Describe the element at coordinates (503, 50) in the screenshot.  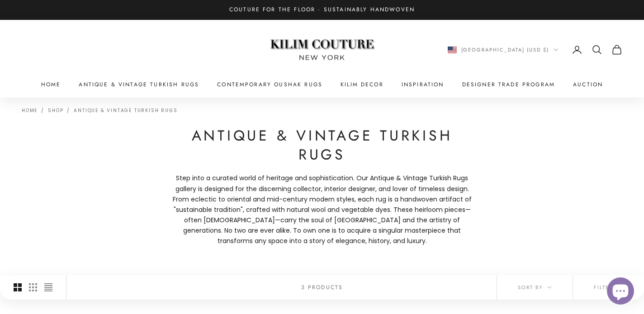
I see `button: Change country or currency` at that location.